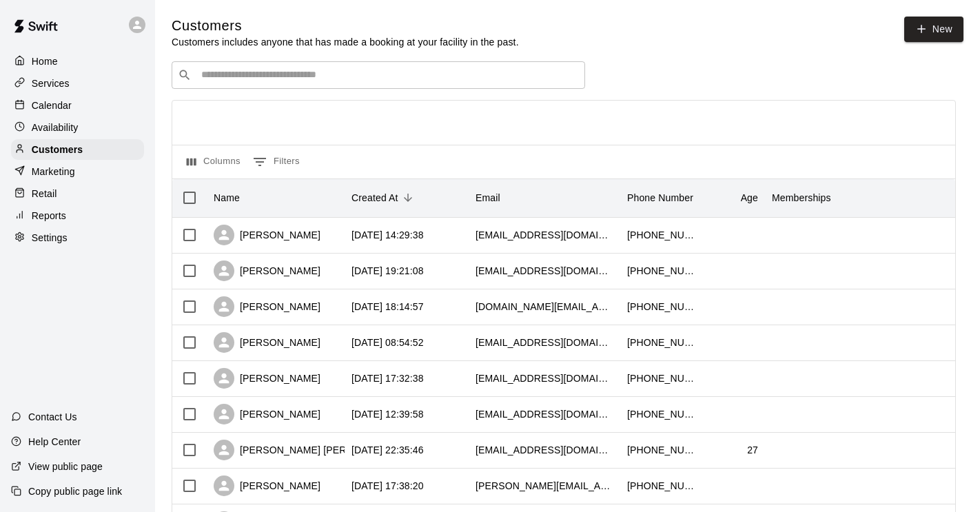 Image resolution: width=980 pixels, height=512 pixels. I want to click on button: Sort, so click(408, 198).